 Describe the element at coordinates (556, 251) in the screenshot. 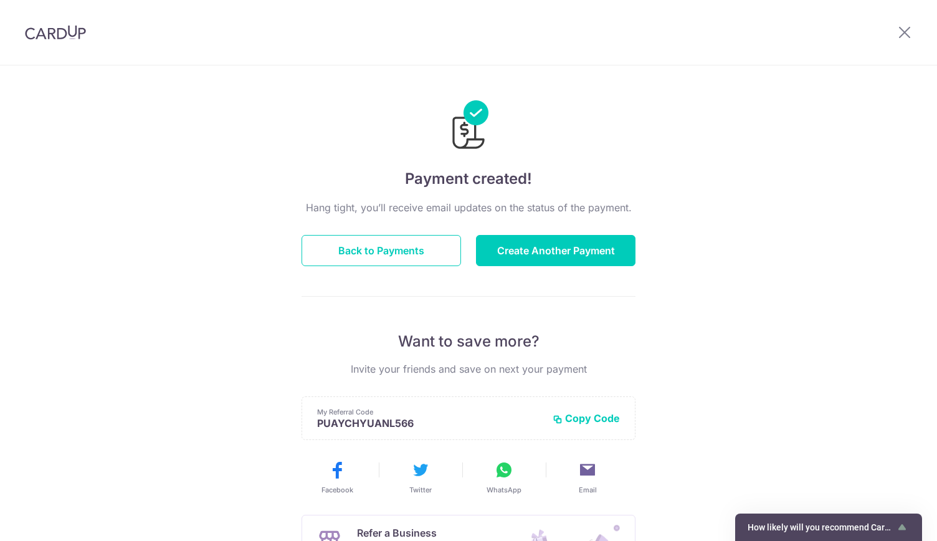

I see `button: Create Another Payment` at that location.